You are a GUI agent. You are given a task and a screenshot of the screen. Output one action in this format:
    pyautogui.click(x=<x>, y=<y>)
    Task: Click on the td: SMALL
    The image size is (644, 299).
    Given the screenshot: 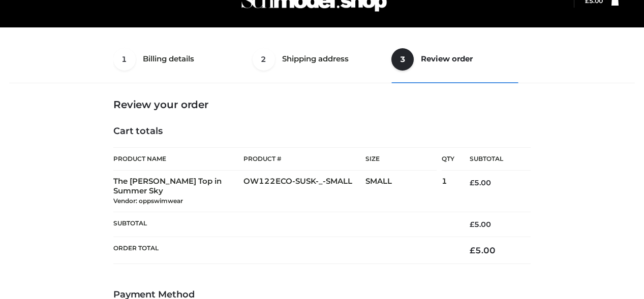 What is the action you would take?
    pyautogui.click(x=403, y=191)
    